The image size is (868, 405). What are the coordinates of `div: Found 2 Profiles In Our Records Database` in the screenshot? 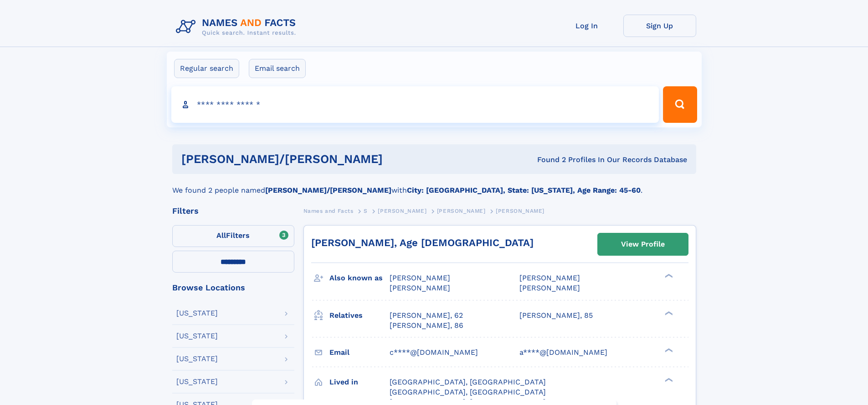 It's located at (573, 159).